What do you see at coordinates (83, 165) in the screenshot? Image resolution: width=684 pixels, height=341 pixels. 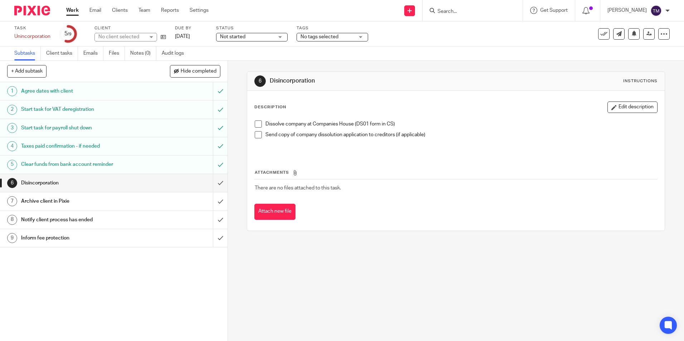 I see `h1: Clear funds from bank account reminder` at bounding box center [83, 165].